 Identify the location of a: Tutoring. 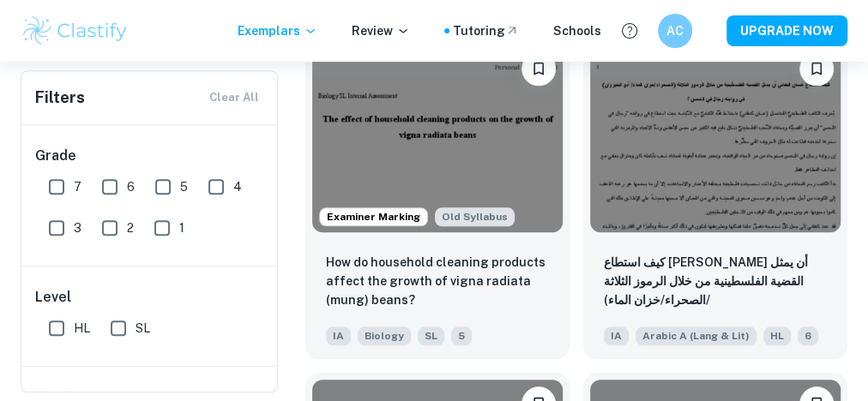
(486, 31).